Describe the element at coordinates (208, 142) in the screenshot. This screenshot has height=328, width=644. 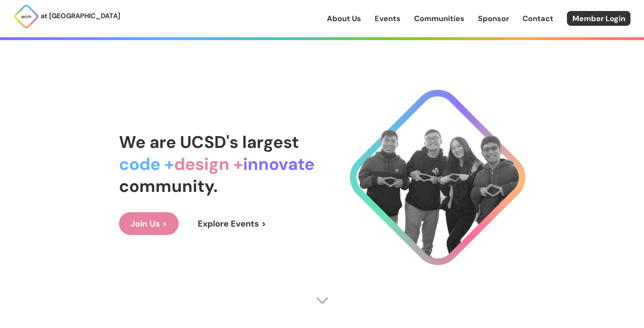
I see `span: We are UCSD's largest` at that location.